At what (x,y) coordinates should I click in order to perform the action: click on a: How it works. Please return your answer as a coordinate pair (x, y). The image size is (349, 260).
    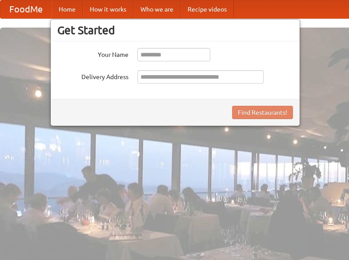
    Looking at the image, I should click on (108, 9).